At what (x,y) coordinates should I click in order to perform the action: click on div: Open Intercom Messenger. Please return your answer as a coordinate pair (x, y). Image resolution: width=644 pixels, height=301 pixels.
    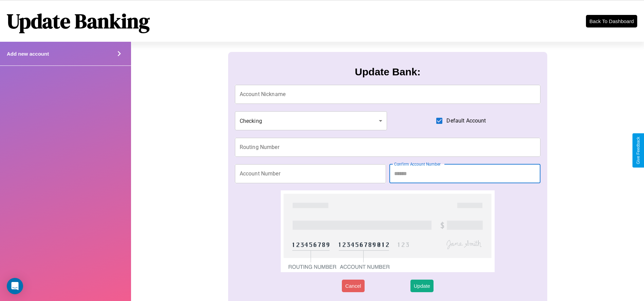
    Looking at the image, I should click on (15, 286).